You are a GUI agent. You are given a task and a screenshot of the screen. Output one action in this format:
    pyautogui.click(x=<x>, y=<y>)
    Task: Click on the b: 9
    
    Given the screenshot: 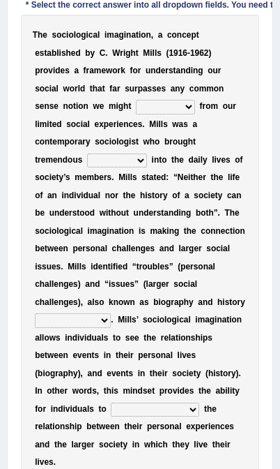 What is the action you would take?
    pyautogui.click(x=176, y=53)
    